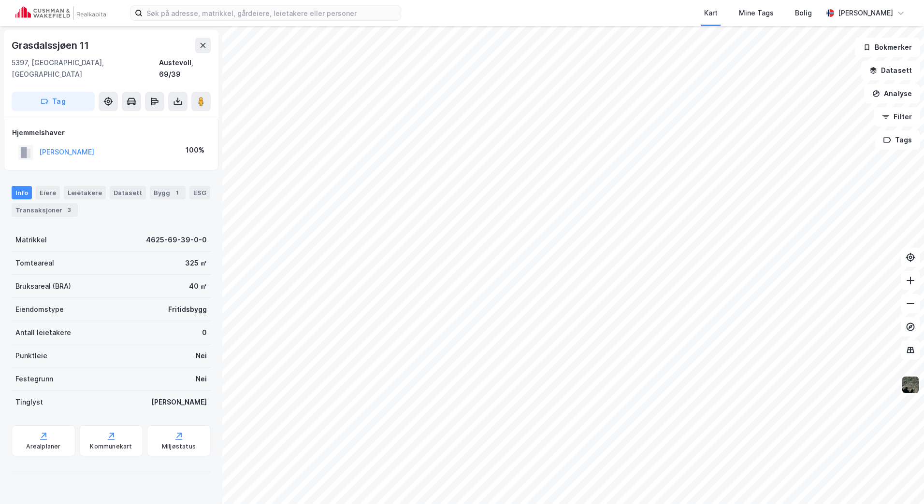  What do you see at coordinates (271, 13) in the screenshot?
I see `input: Søk på adresse, matrikkel, gårdeiere, leietakere eller personer` at bounding box center [271, 13].